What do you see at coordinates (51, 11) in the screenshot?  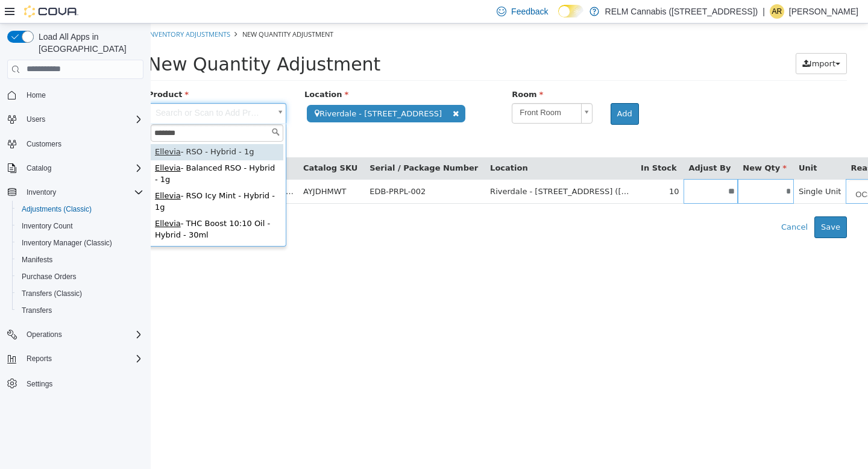 I see `img: Cova` at bounding box center [51, 11].